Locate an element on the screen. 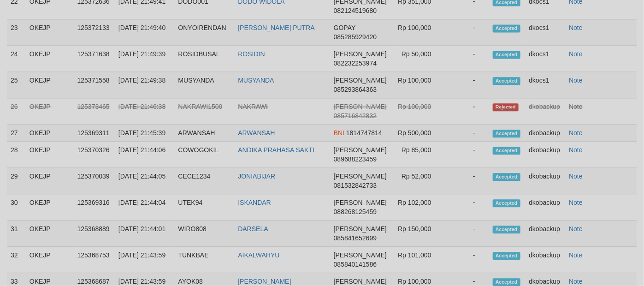  td: 125373465 is located at coordinates (94, 111).